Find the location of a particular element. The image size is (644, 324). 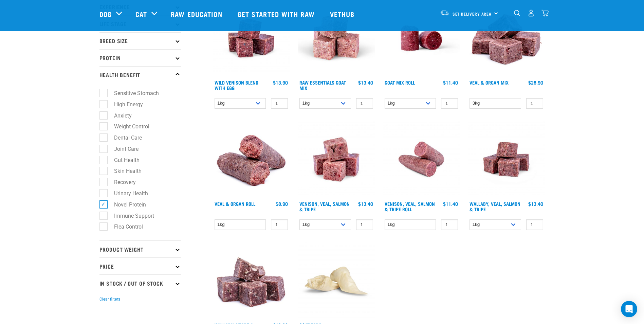

p: Product Weight is located at coordinates (140, 249).